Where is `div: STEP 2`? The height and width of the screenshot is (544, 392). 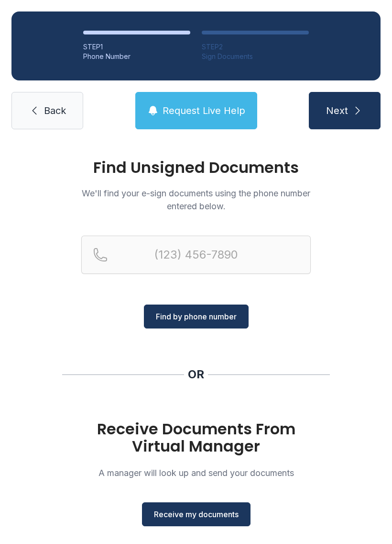
div: STEP 2 is located at coordinates (256, 47).